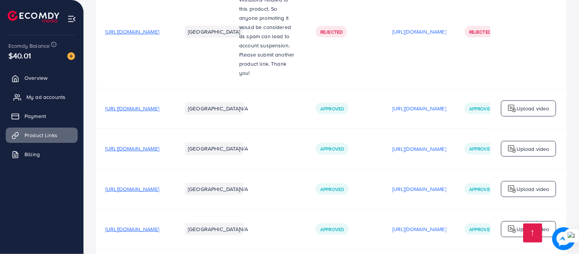 The height and width of the screenshot is (254, 579). Describe the element at coordinates (33, 16) in the screenshot. I see `a: logo` at that location.